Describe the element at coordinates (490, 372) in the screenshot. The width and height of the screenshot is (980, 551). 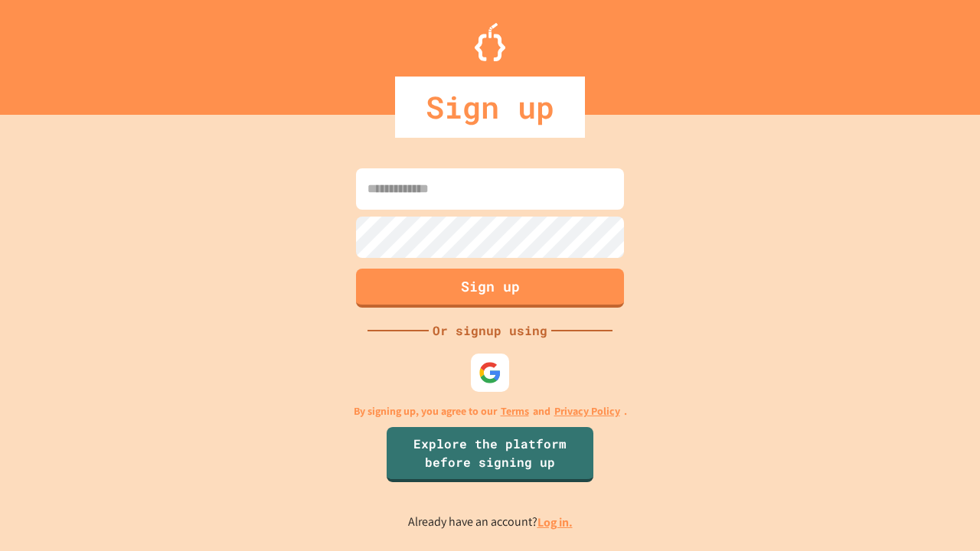
I see `img: google-icon.svg` at that location.